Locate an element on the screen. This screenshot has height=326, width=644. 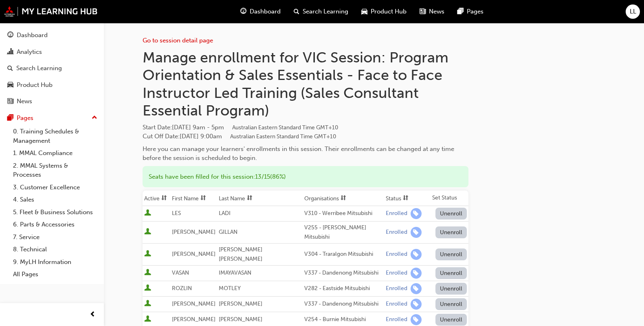
span: LL is located at coordinates (633, 11).